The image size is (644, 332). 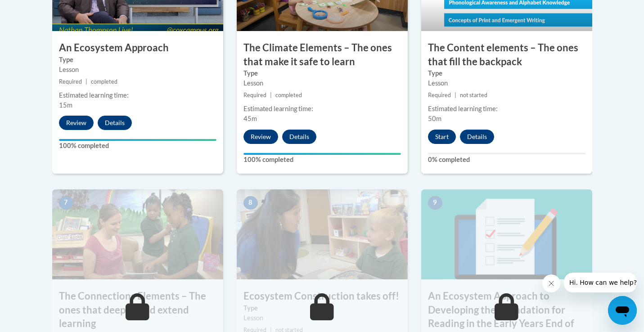 What do you see at coordinates (250, 118) in the screenshot?
I see `span: 45m` at bounding box center [250, 118].